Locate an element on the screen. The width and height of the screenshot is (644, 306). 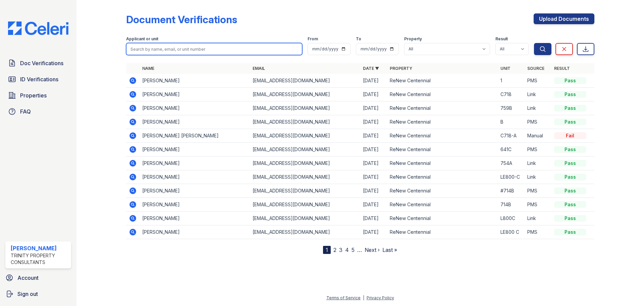
td: 641C is located at coordinates (512, 149).